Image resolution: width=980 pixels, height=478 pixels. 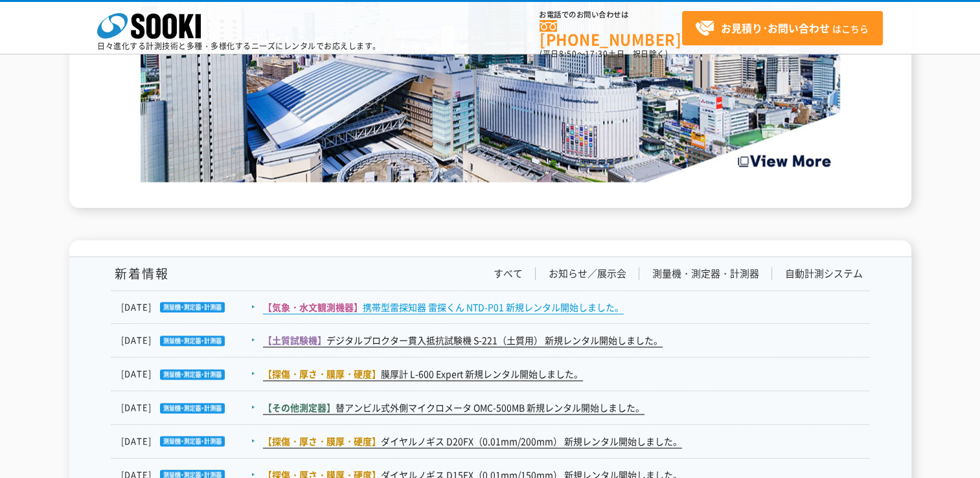 I want to click on a: Create the Future, so click(x=490, y=174).